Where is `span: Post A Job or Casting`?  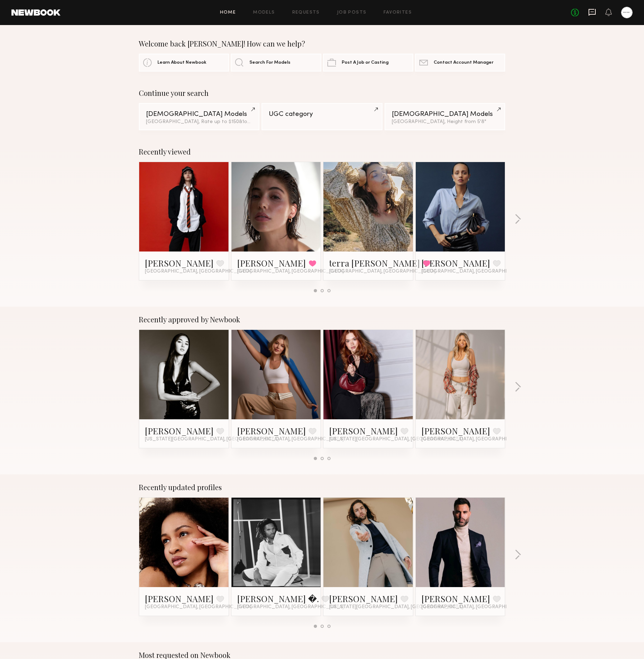
span: Post A Job or Casting is located at coordinates (365, 62).